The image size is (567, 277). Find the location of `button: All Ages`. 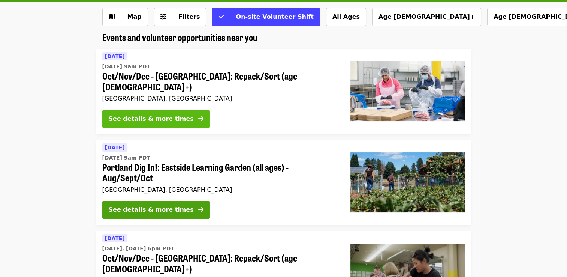

button: All Ages is located at coordinates (346, 17).